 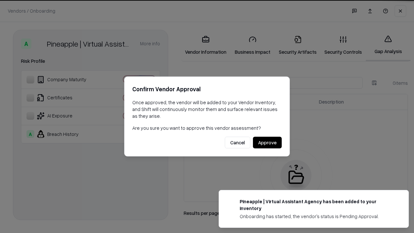 I want to click on button: Approve, so click(x=267, y=143).